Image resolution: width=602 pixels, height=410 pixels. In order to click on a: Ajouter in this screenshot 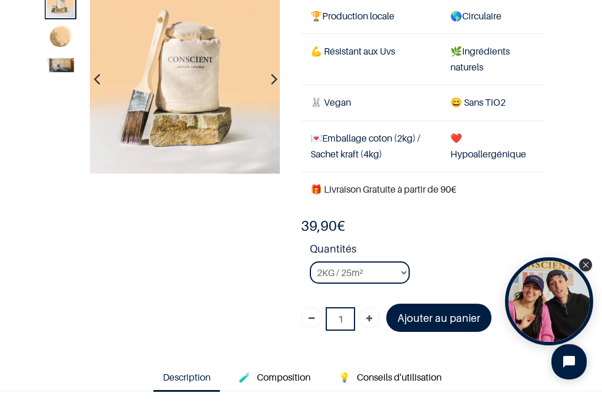, I will do `click(369, 318)`.